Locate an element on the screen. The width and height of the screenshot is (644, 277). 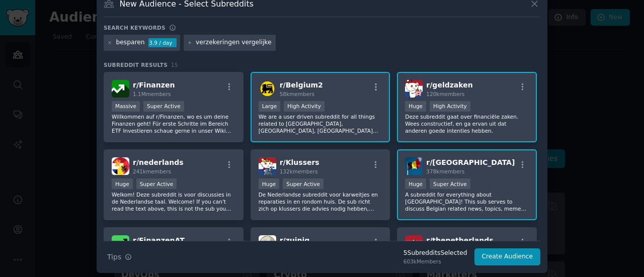
img: Klussers is located at coordinates (267, 166).